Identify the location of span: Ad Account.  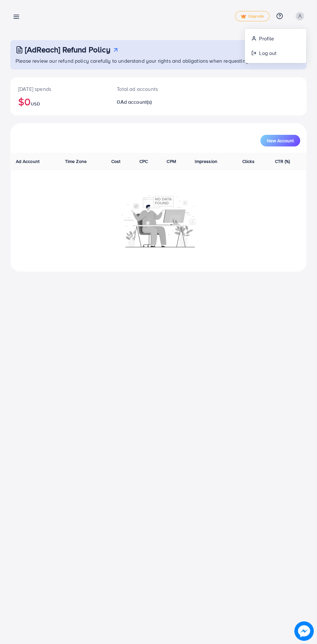
(28, 161).